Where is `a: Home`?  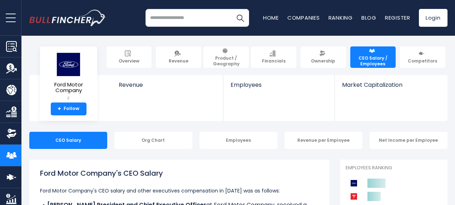 a: Home is located at coordinates (271, 18).